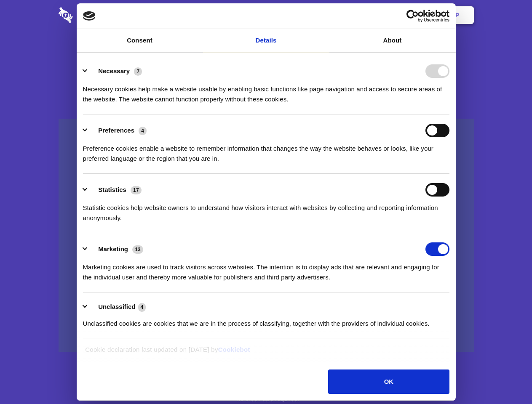  Describe the element at coordinates (116, 249) in the screenshot. I see `button: Marketing (13)` at that location.